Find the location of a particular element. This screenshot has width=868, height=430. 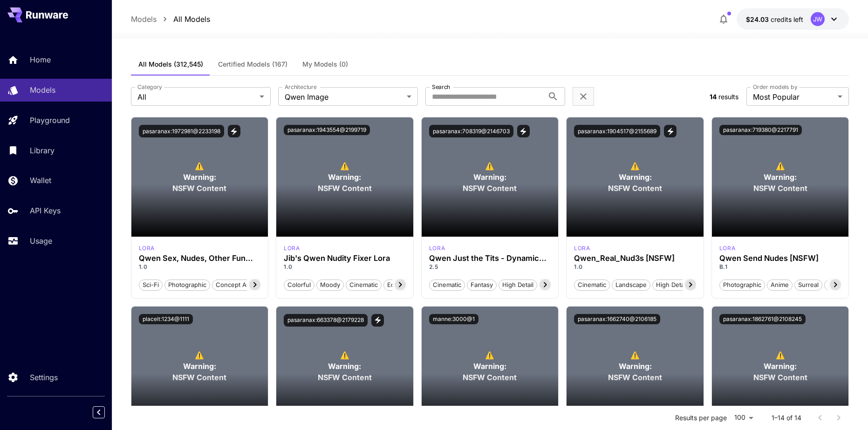

div: Jib's Qwen Nudity Fixer Lora is located at coordinates (345, 258).